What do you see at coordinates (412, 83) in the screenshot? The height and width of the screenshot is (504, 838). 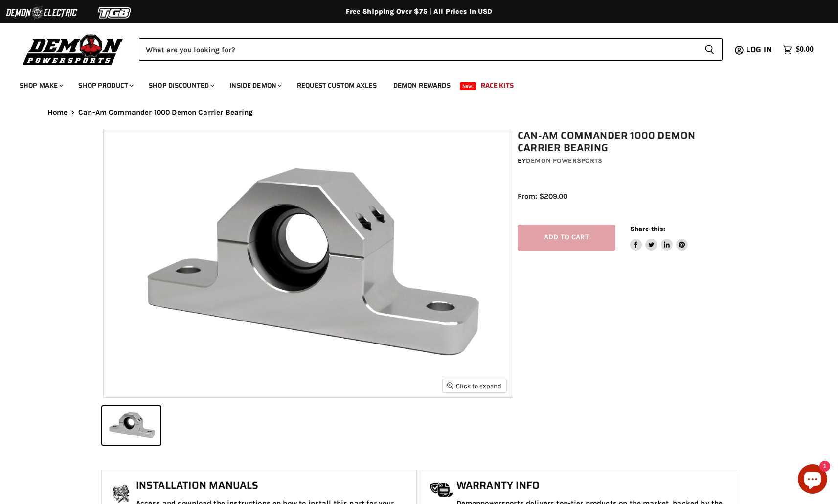 I see `ul: Main menu` at bounding box center [412, 83].